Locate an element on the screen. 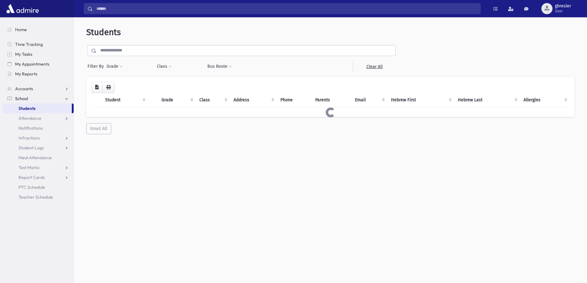  a: My Appointments is located at coordinates (38, 64).